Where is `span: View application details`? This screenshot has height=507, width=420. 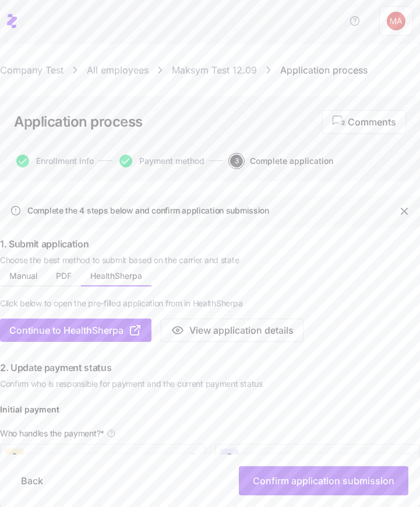 span: View application details is located at coordinates (241, 330).